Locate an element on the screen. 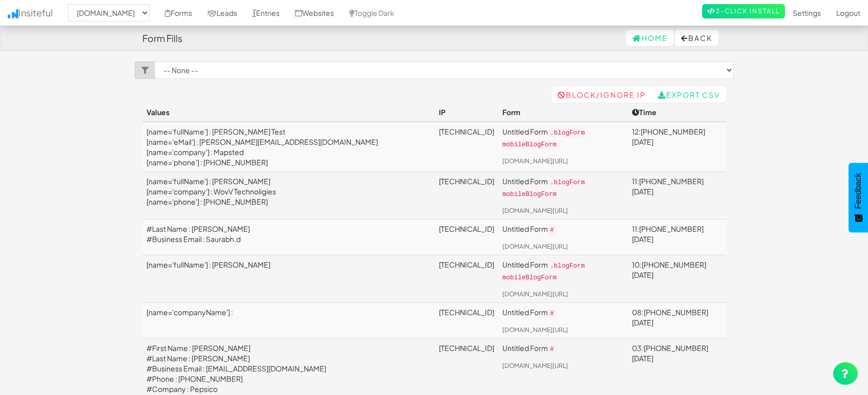  a: Export CSV is located at coordinates (689, 94).